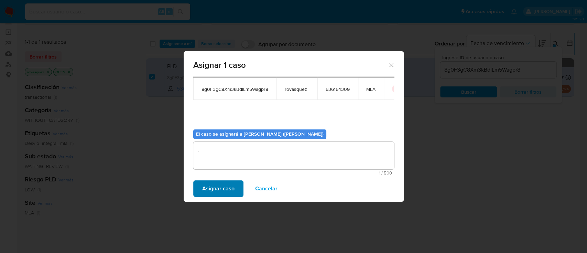  I want to click on button: Cancelar, so click(266, 188).